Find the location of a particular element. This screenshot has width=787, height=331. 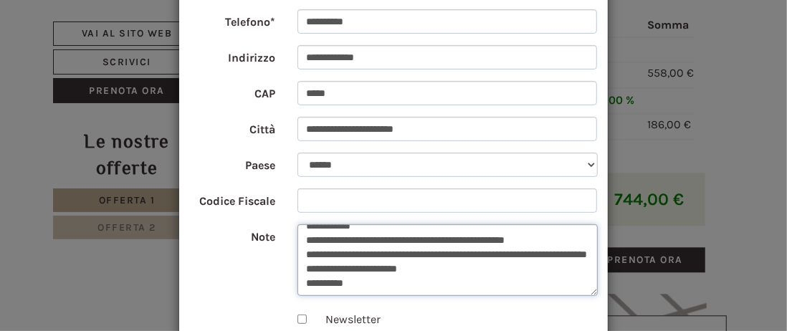

label: CAP is located at coordinates (233, 92).